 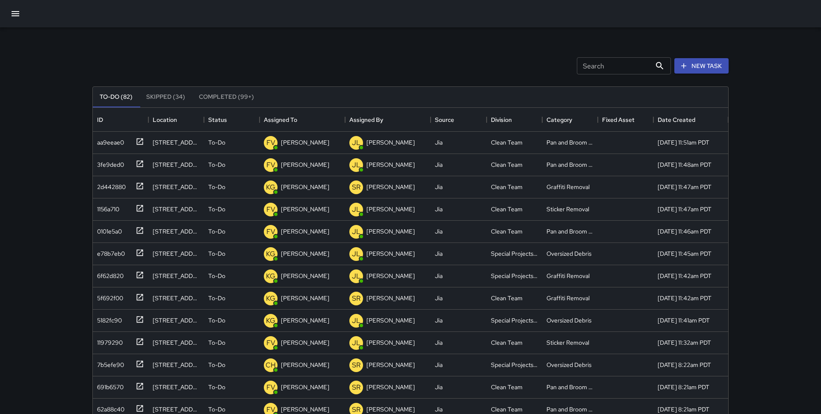 What do you see at coordinates (176, 365) in the screenshot?
I see `div: 444 Jackson Street` at bounding box center [176, 365].